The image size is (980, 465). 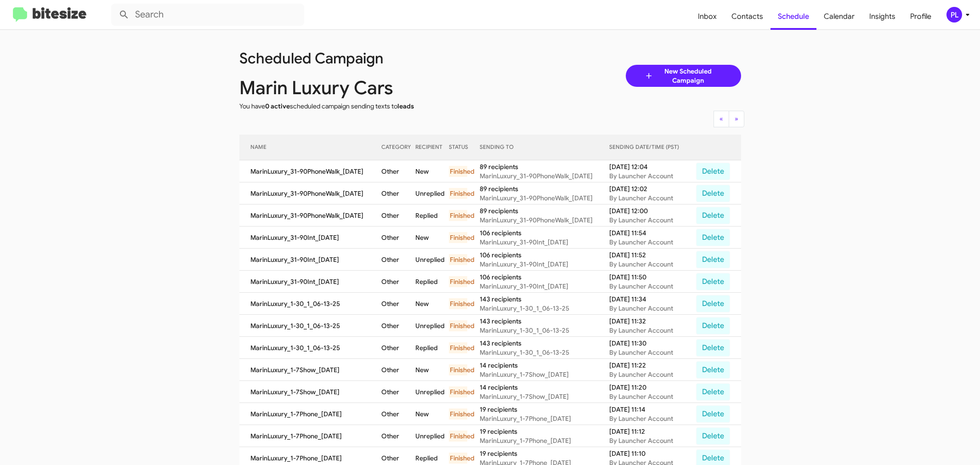 I want to click on th: CATEGORY, so click(x=398, y=148).